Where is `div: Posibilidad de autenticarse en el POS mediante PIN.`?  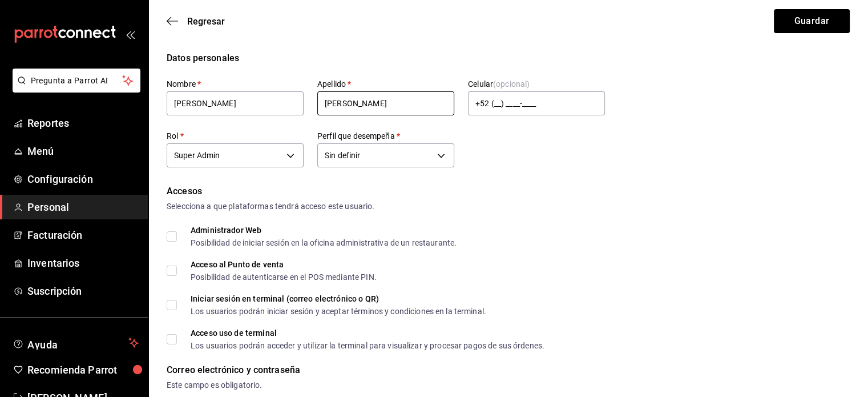
div: Posibilidad de autenticarse en el POS mediante PIN. is located at coordinates (284, 277).